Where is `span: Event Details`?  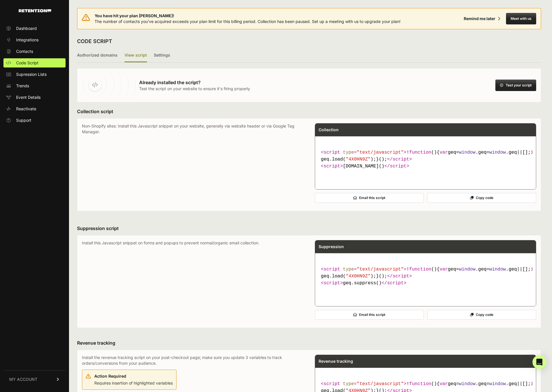 span: Event Details is located at coordinates (28, 97).